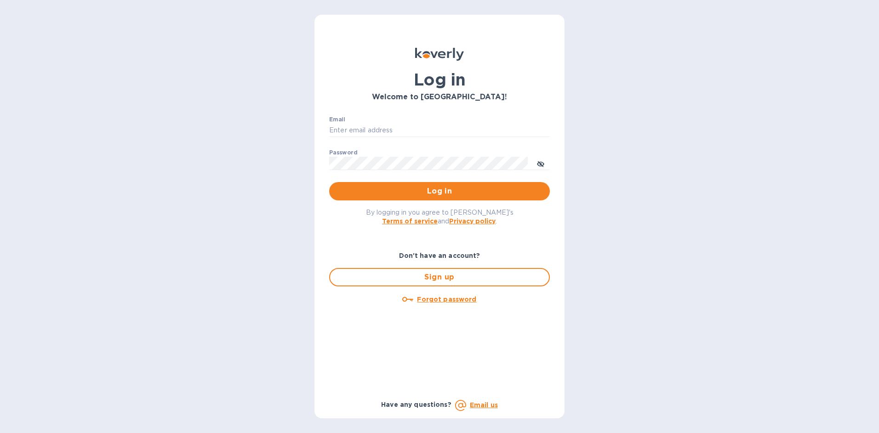 The height and width of the screenshot is (433, 879). I want to click on label: Password, so click(343, 153).